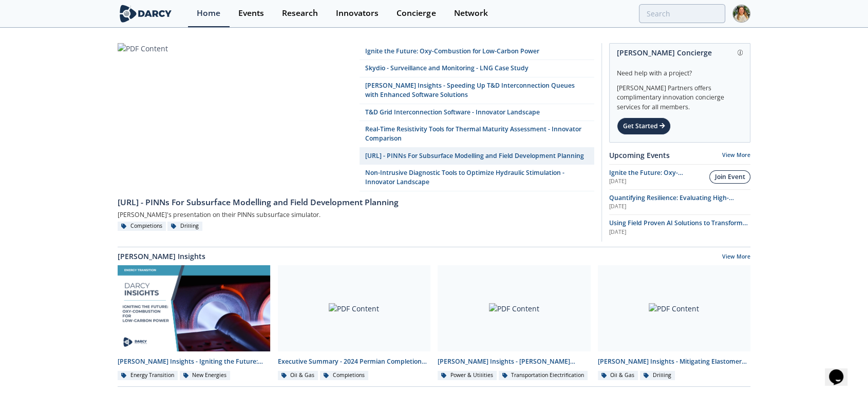  Describe the element at coordinates (678, 227) in the screenshot. I see `span: Using Field Proven AI Solutions to Transform Safety Programs` at that location.